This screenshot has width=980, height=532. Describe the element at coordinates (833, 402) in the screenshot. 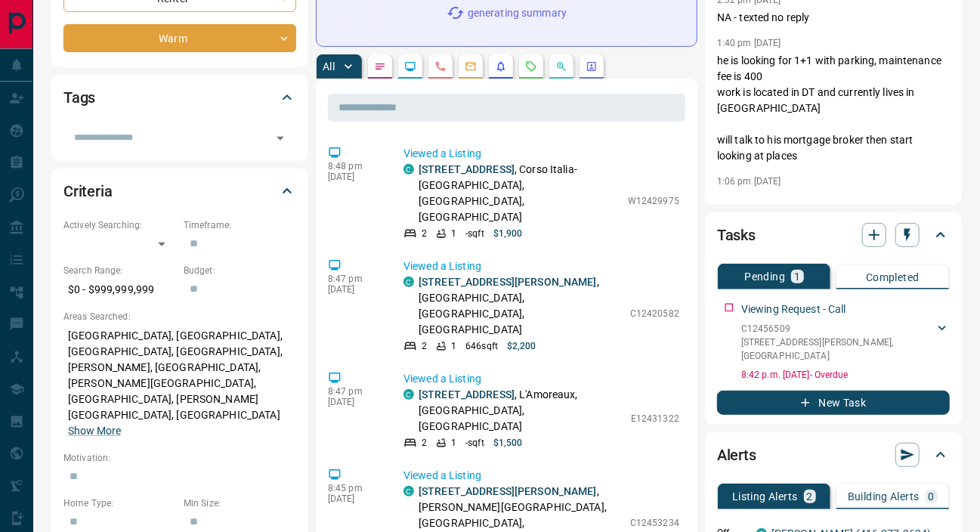

I see `button: New Task` at that location.